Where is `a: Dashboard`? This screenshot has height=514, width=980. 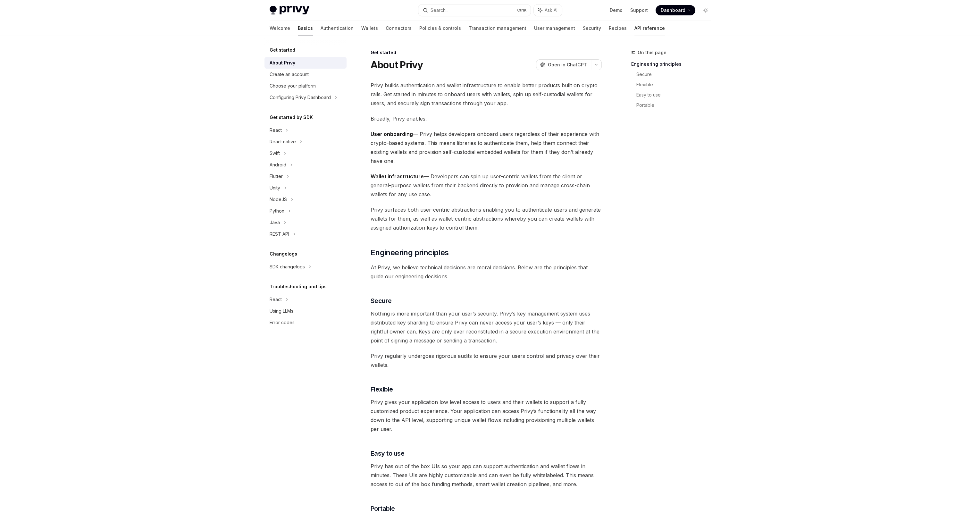
a: Dashboard is located at coordinates (675, 10).